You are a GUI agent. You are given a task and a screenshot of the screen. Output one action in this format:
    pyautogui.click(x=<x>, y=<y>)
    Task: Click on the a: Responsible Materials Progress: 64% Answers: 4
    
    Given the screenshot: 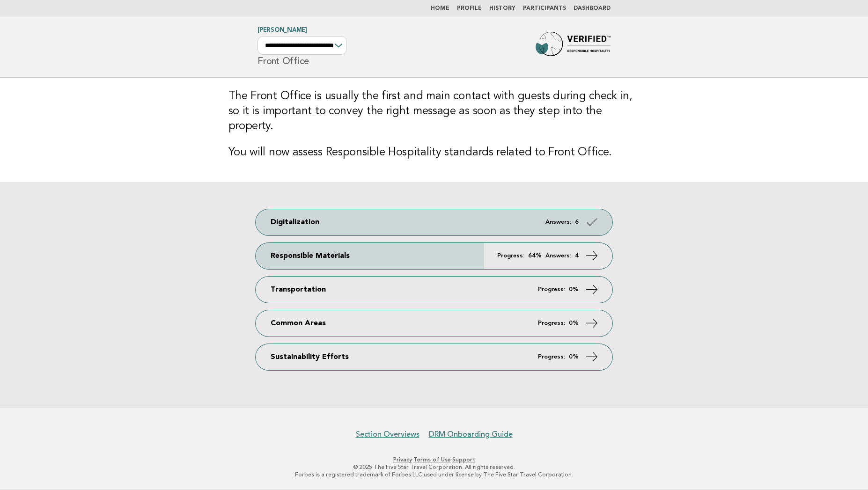 What is the action you would take?
    pyautogui.click(x=434, y=256)
    